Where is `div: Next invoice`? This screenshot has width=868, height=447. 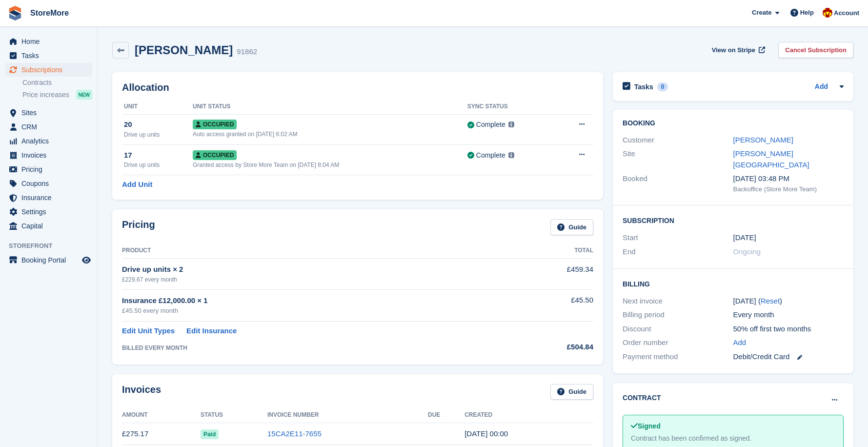 div: Next invoice is located at coordinates (677, 301).